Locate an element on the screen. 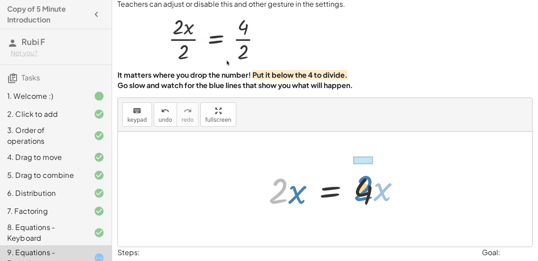 The width and height of the screenshot is (538, 261). div: Not you? is located at coordinates (57, 53).